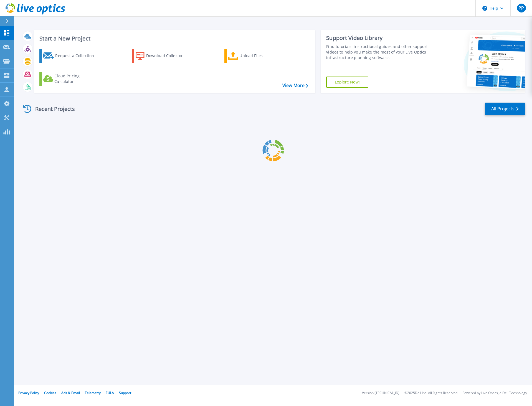 Image resolution: width=532 pixels, height=406 pixels. I want to click on a: Privacy Policy, so click(29, 393).